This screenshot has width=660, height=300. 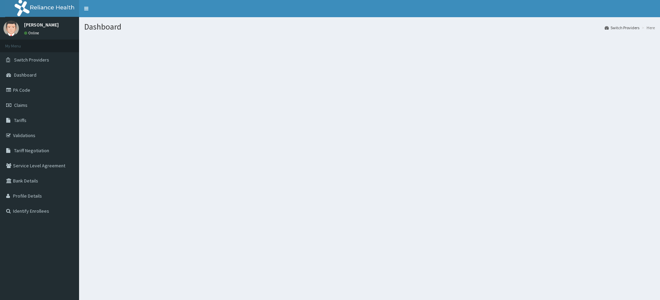 I want to click on h1: Dashboard, so click(x=369, y=27).